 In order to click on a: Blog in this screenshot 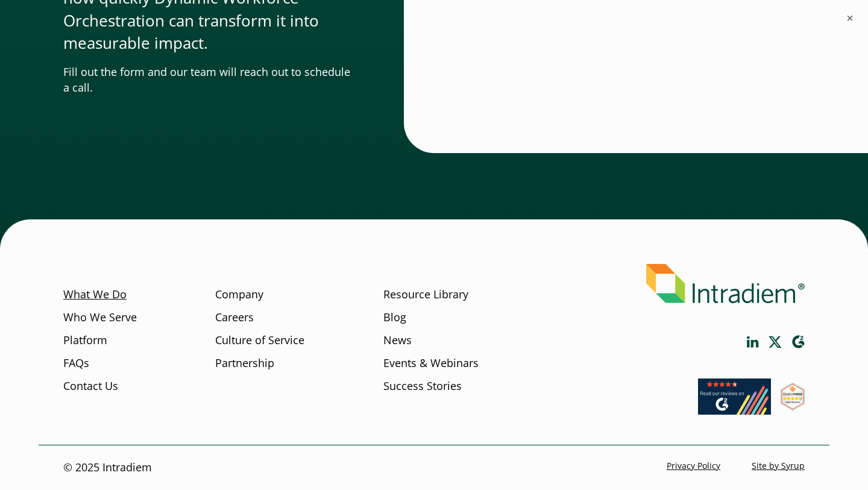, I will do `click(395, 318)`.